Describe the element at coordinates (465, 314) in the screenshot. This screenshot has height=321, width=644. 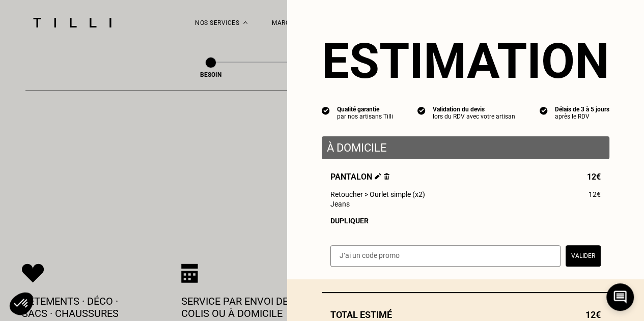
I see `div: Total estimé` at that location.